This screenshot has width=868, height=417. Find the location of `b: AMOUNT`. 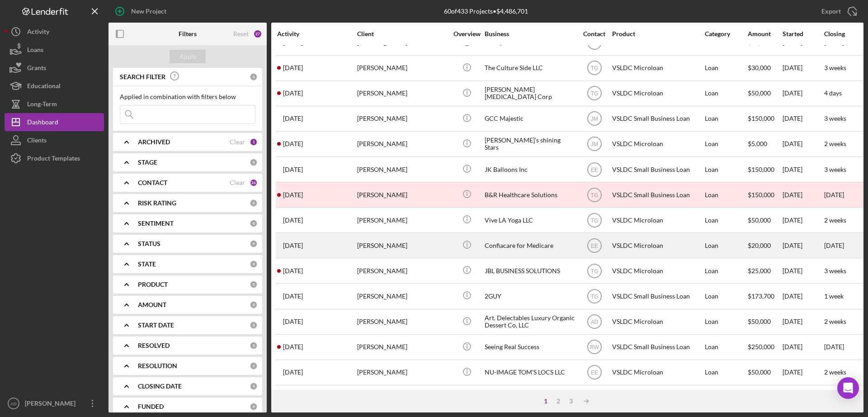

b: AMOUNT is located at coordinates (152, 305).